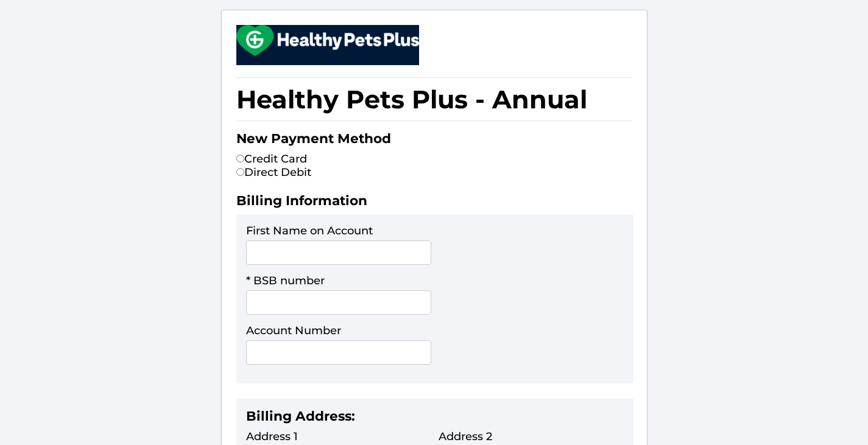 The height and width of the screenshot is (445, 868). Describe the element at coordinates (285, 280) in the screenshot. I see `label: * BSB number` at that location.